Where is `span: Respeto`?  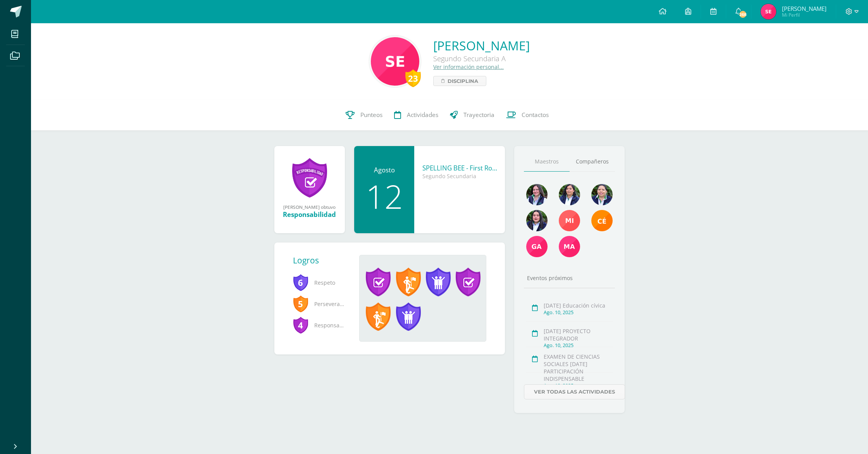
span: Respeto is located at coordinates (320, 283).